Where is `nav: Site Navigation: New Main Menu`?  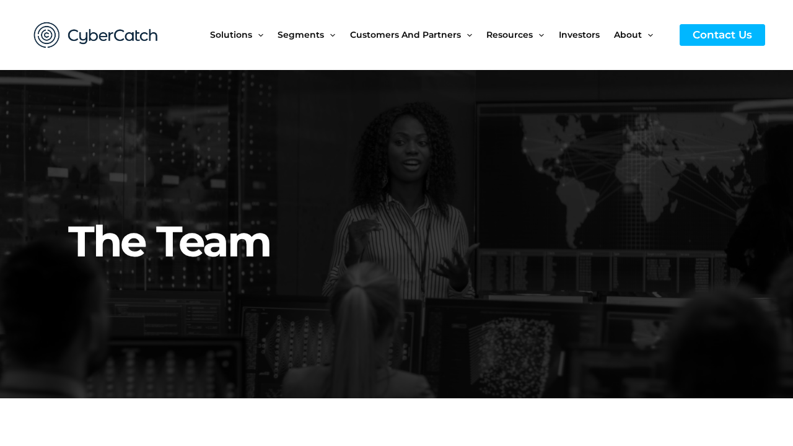 nav: Site Navigation: New Main Menu is located at coordinates (438, 35).